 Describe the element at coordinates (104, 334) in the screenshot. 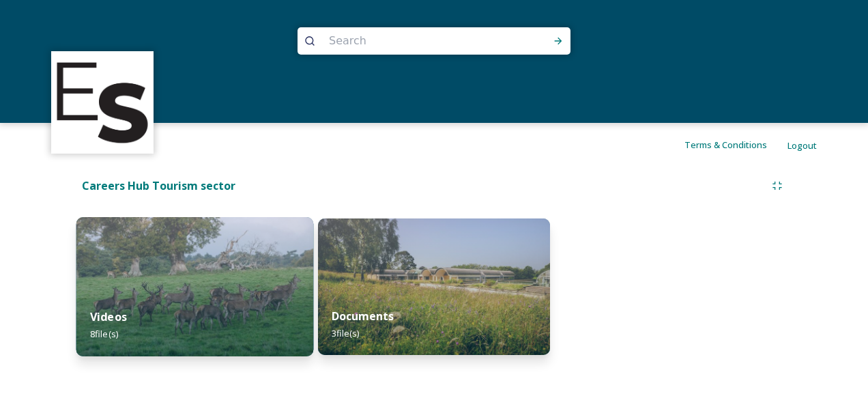

I see `span: 8 file(s)` at that location.